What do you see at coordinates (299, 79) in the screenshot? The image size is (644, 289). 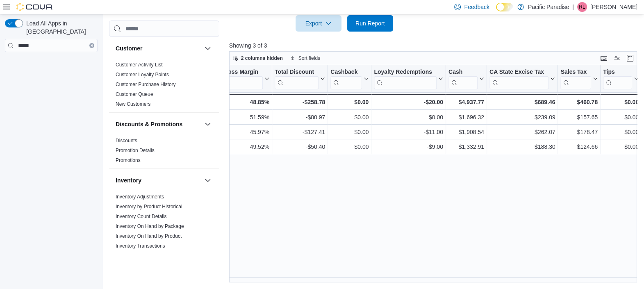 I see `button: Total Discount` at bounding box center [299, 79].